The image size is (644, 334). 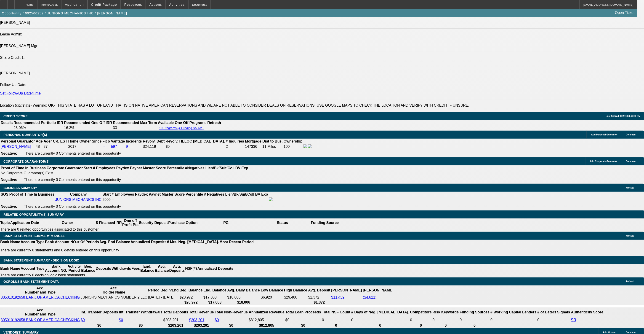 I want to click on th: High Balance, so click(x=296, y=291).